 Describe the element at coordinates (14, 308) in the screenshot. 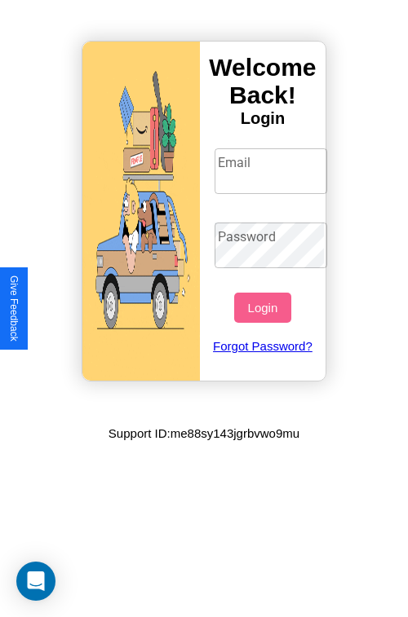

I see `div: Give Feedback` at that location.